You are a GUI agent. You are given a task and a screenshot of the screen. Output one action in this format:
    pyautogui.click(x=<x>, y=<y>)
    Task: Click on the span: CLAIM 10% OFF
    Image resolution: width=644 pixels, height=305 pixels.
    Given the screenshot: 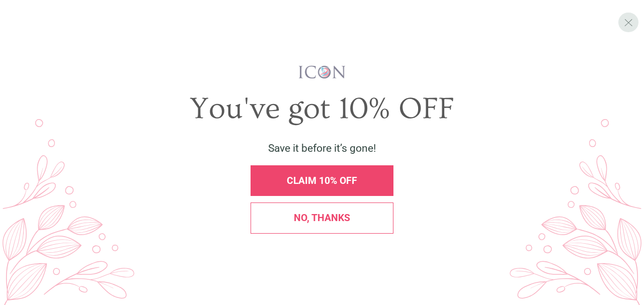 What is the action you would take?
    pyautogui.click(x=322, y=181)
    